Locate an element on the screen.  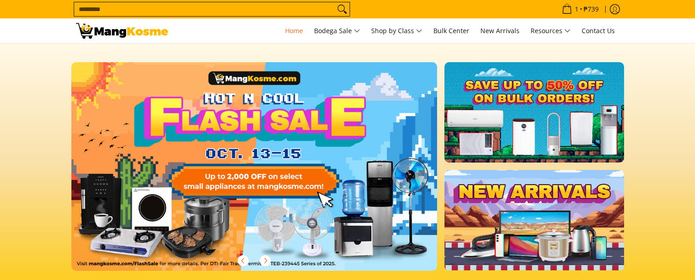
span: Resources is located at coordinates (550, 31).